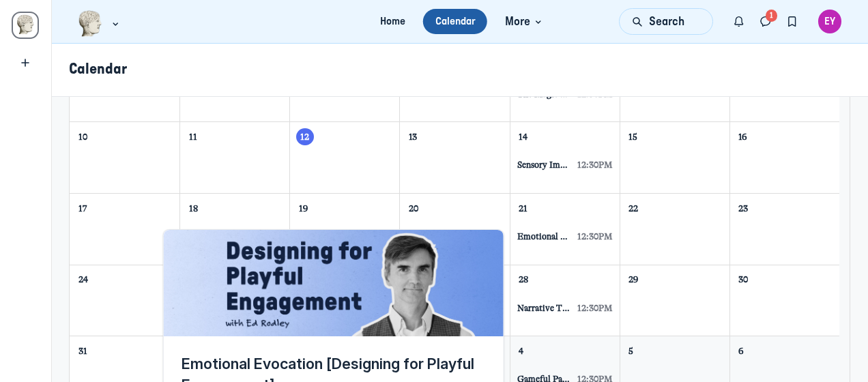 This screenshot has height=382, width=868. I want to click on td: August 16, 2025, so click(784, 158).